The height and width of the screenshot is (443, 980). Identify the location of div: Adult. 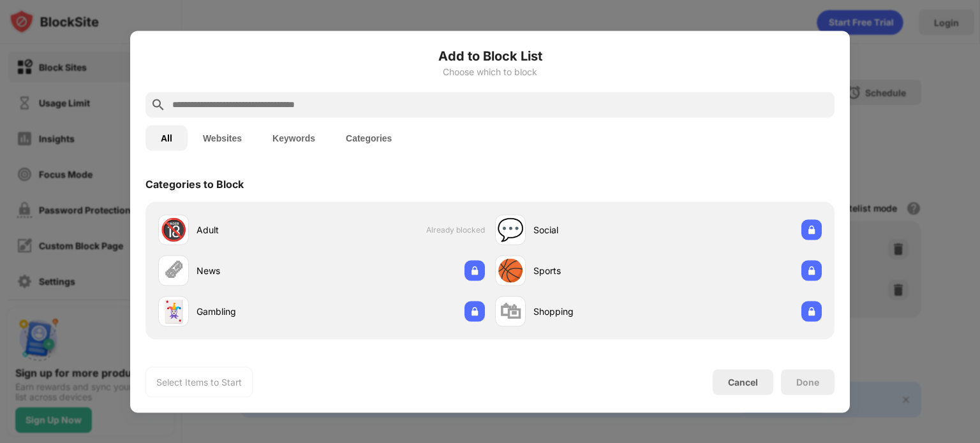
(259, 230).